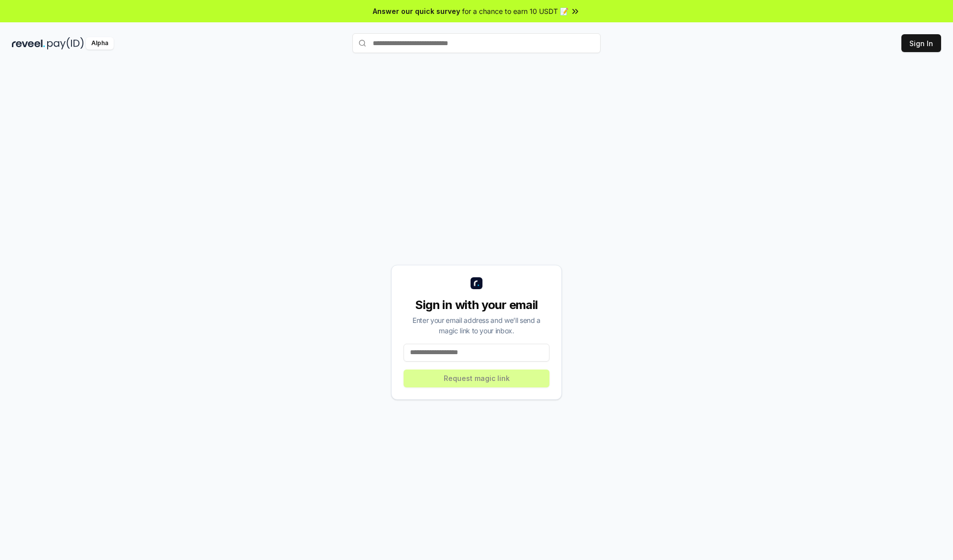 This screenshot has height=560, width=953. Describe the element at coordinates (477, 283) in the screenshot. I see `img: logo_small` at that location.